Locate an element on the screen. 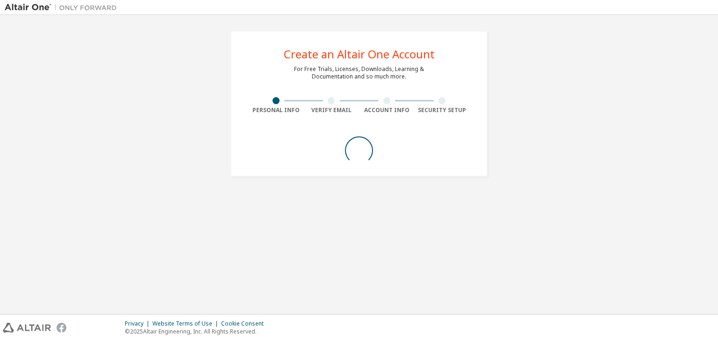 The height and width of the screenshot is (341, 718). img: altair_logo.svg is located at coordinates (27, 328).